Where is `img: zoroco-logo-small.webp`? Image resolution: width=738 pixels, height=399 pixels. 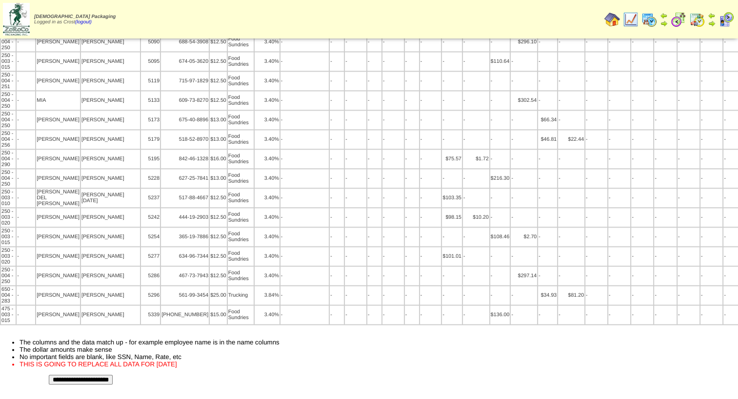 img: zoroco-logo-small.webp is located at coordinates (16, 19).